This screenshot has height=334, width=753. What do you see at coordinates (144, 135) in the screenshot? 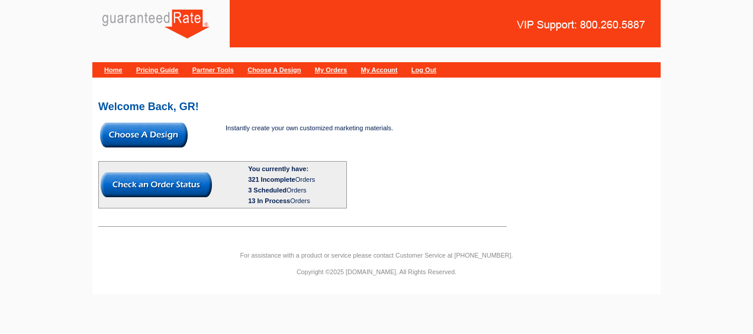
I see `img: button-choose-design.gif` at bounding box center [144, 135].